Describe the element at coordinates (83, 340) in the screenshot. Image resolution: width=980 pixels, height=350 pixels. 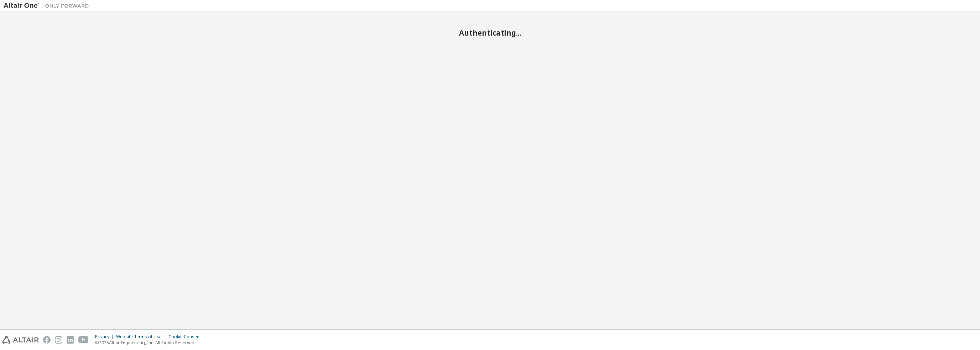
I see `img: youtube.svg` at that location.